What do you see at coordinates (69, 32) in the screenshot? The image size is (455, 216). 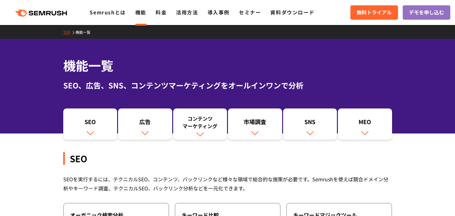 I see `a: TOP` at bounding box center [69, 32].